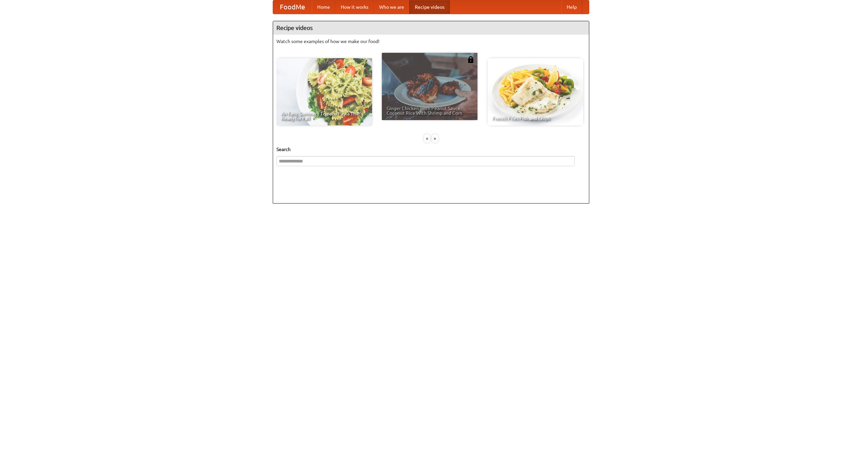 This screenshot has width=862, height=476. Describe the element at coordinates (431, 149) in the screenshot. I see `h5: Search` at that location.